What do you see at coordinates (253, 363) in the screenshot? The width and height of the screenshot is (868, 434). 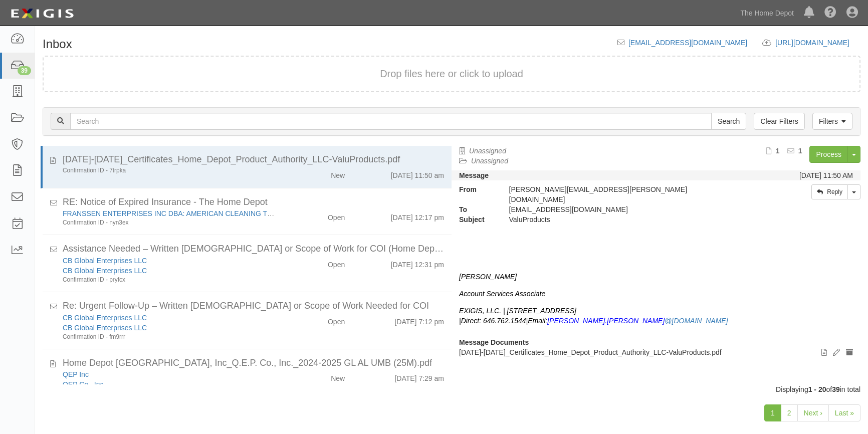 I see `div: Home Depot USA, Inc_Q.E.P. Co., Inc._2024-2025 GL AL UMB (25M).pdf` at bounding box center [253, 363].